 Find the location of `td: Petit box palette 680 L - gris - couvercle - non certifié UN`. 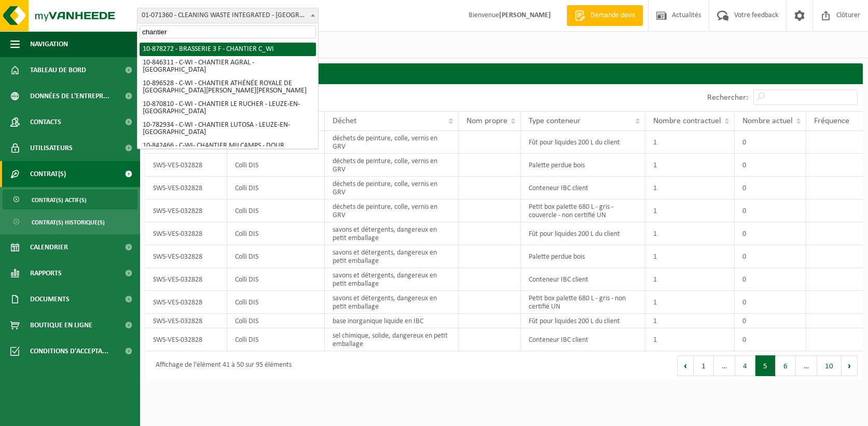

td: Petit box palette 680 L - gris - couvercle - non certifié UN is located at coordinates (583, 211).